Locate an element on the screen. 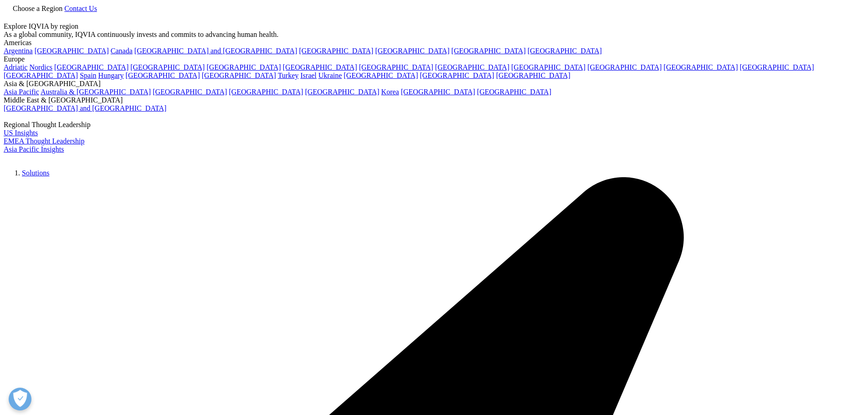 The width and height of the screenshot is (868, 415). a: Argentina is located at coordinates (19, 51).